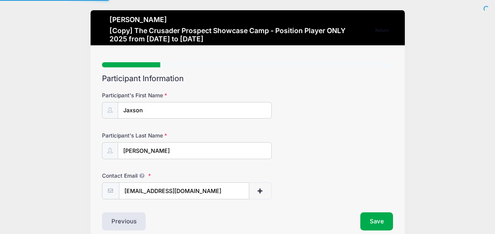  I want to click on button: Save, so click(377, 221).